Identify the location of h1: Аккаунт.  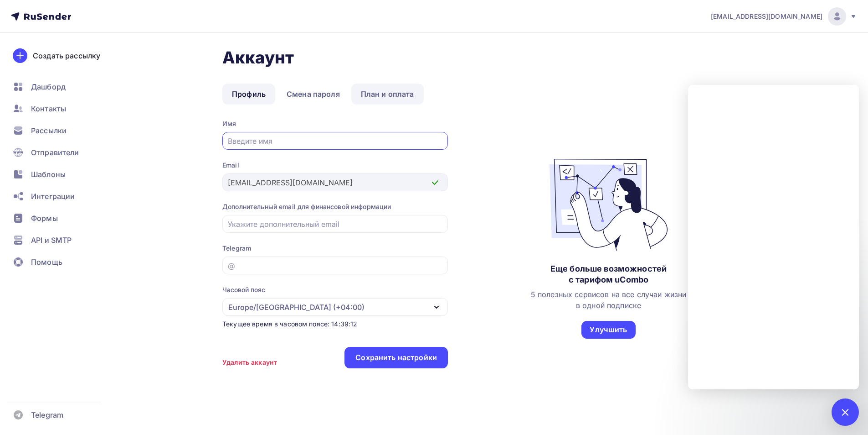
(496, 57).